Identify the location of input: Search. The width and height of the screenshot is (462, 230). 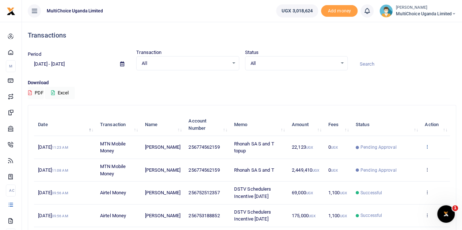
(404, 64).